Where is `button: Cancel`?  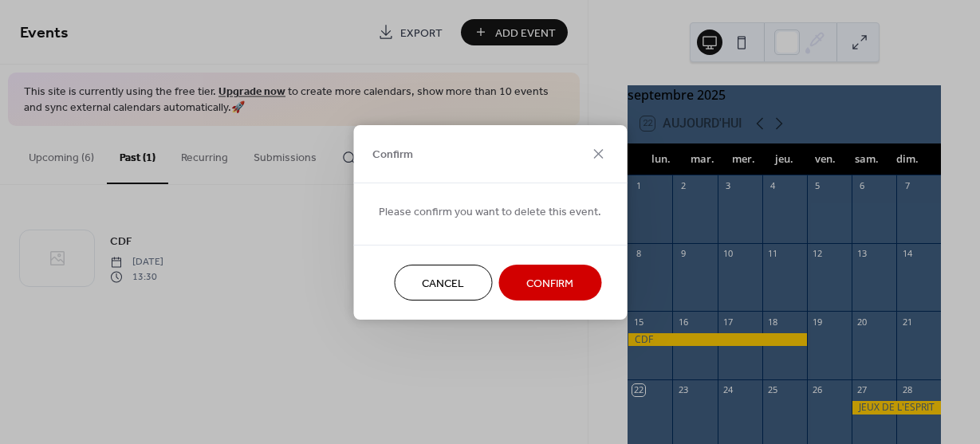
button: Cancel is located at coordinates (443, 283).